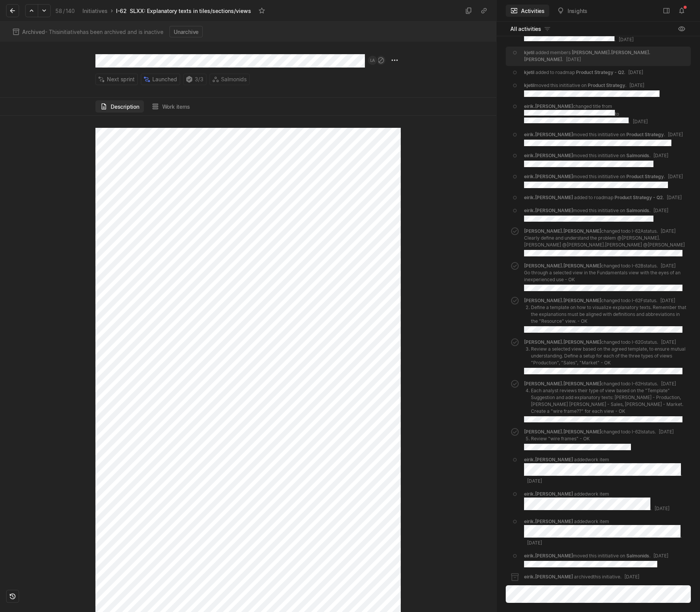  I want to click on div: SLXX: Explanatory texts in tiles/sections/views, so click(191, 10).